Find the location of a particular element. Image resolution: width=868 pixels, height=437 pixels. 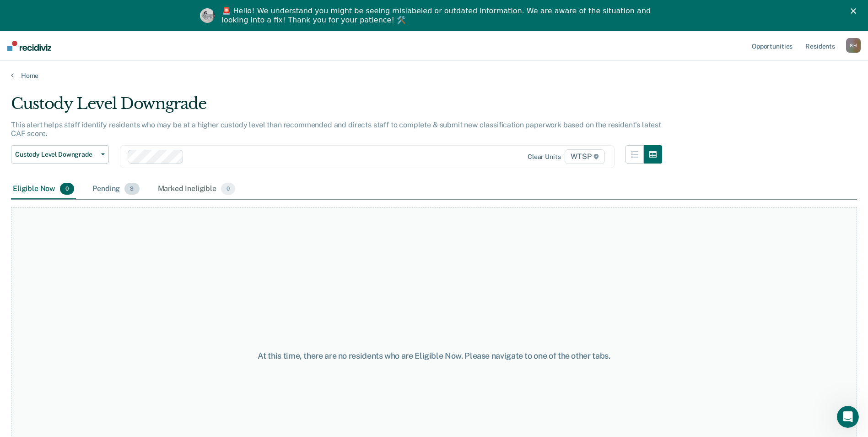

div: Custody Level Downgrade is located at coordinates (336, 107).